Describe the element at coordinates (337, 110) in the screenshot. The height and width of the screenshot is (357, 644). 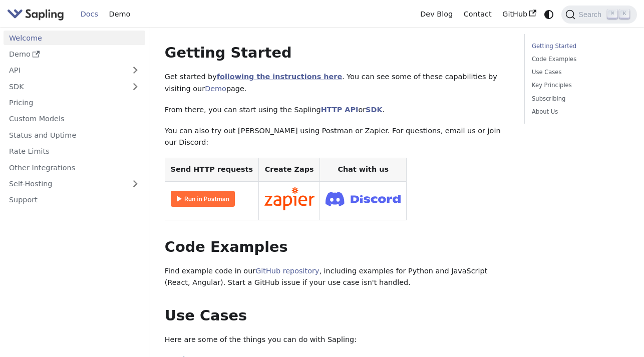
I see `p: From there, you can start using the Sapling or .` at that location.